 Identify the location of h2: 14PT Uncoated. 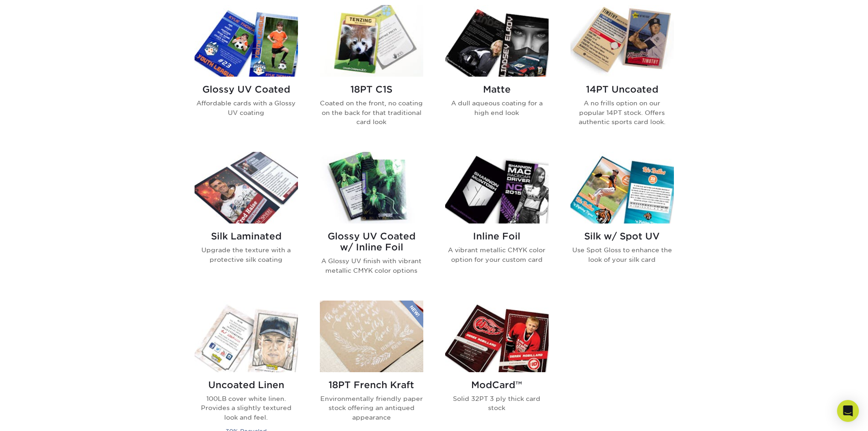
(622, 89).